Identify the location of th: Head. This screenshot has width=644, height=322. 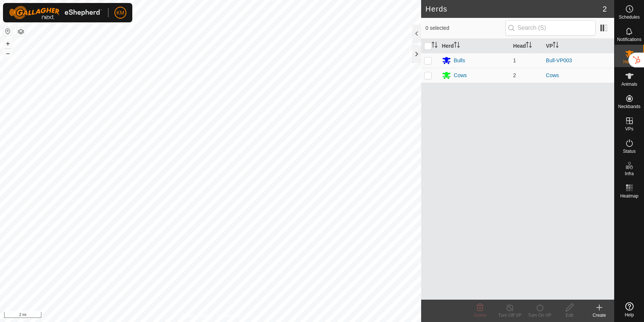
(527, 46).